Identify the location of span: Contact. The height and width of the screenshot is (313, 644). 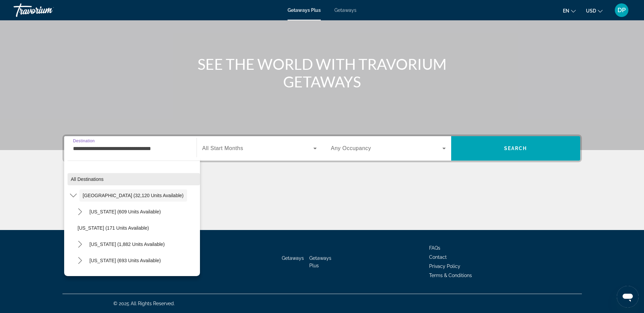
(438, 257).